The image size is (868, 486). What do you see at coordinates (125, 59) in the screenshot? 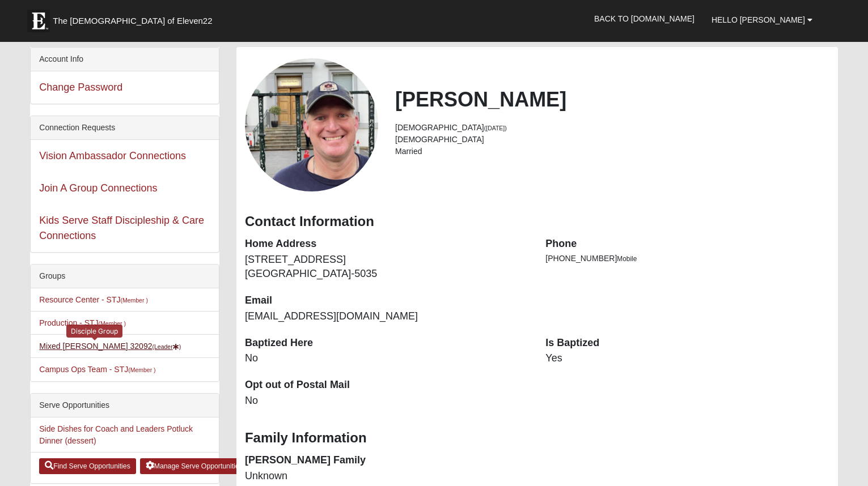
I see `div: Account Info` at bounding box center [125, 59].